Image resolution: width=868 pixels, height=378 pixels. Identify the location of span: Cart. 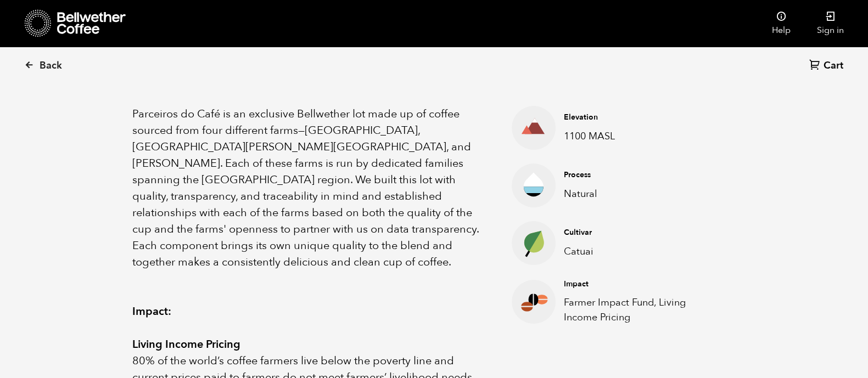
(834, 66).